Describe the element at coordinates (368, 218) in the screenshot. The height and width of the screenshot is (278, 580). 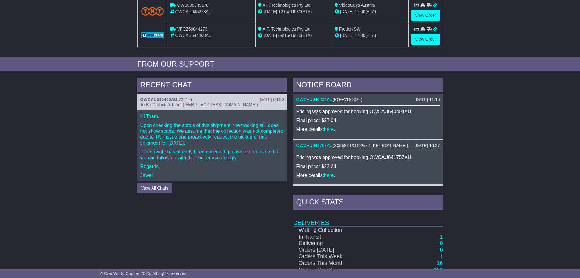
I see `td: Deliveries` at that location.